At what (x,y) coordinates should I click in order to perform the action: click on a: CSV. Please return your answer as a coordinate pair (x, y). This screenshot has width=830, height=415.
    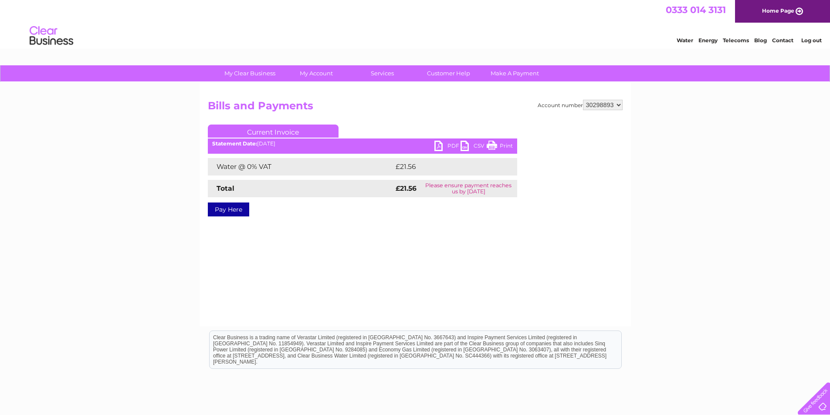
    Looking at the image, I should click on (474, 147).